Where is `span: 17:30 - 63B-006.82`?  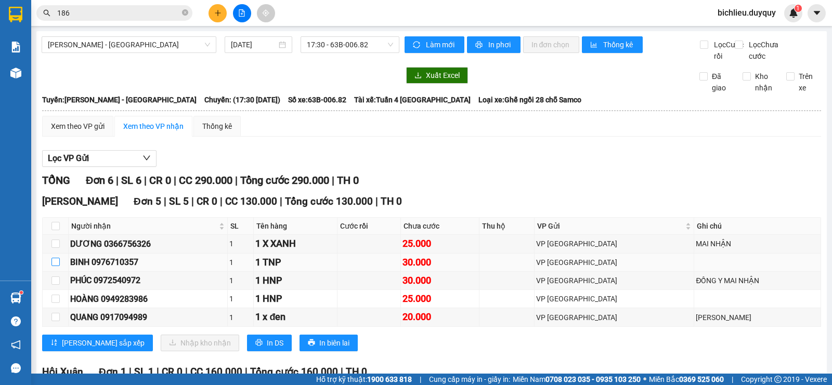
span: 17:30 - 63B-006.82 is located at coordinates (349, 45).